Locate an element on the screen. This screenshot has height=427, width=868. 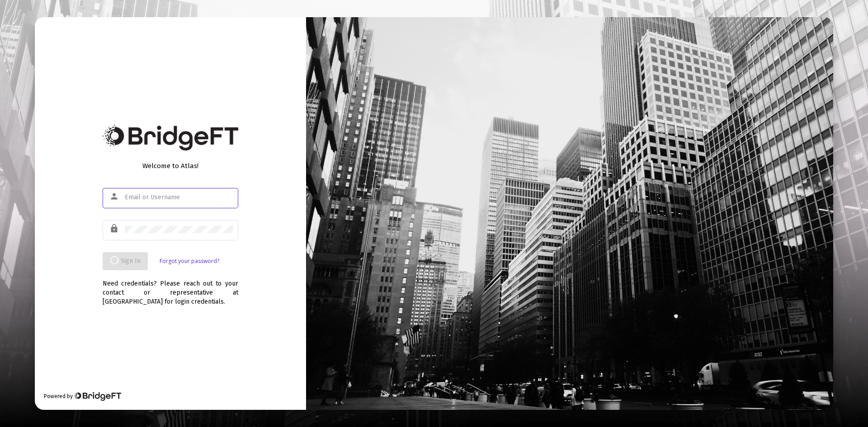
div: Powered by is located at coordinates (82, 396).